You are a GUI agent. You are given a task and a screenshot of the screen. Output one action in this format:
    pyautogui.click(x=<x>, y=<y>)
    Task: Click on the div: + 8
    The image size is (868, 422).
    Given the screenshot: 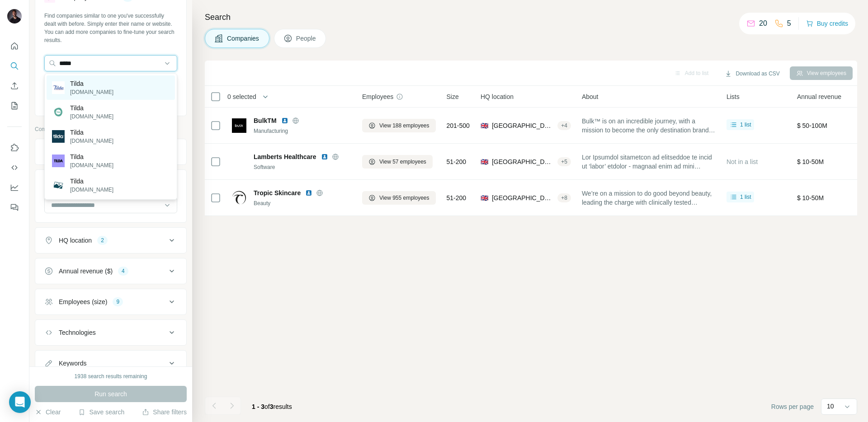 What is the action you would take?
    pyautogui.click(x=564, y=198)
    